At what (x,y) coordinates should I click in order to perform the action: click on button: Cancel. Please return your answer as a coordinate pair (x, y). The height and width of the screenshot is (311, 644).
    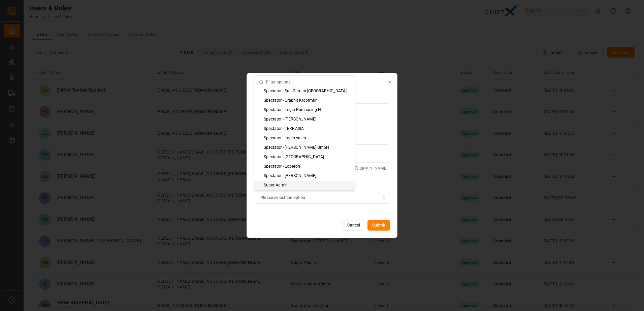
    Looking at the image, I should click on (354, 225).